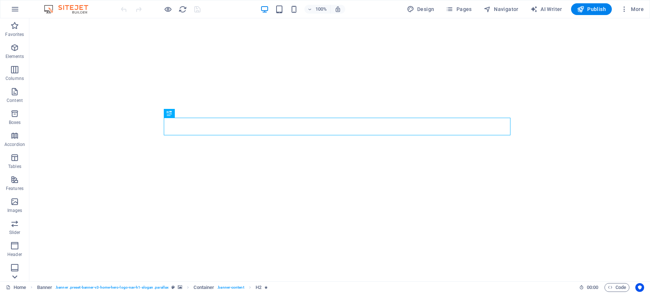 This screenshot has height=293, width=650. Describe the element at coordinates (546, 9) in the screenshot. I see `span: AI Writer` at that location.